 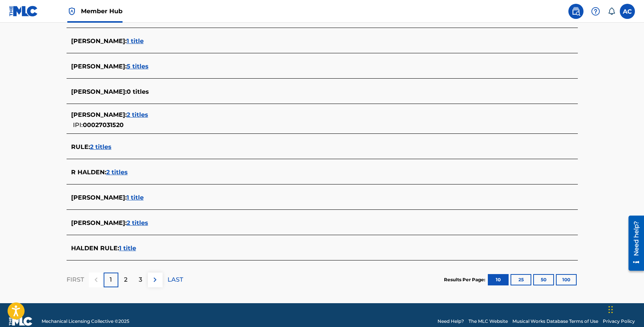 I want to click on p: Results Per Page:, so click(x=466, y=280).